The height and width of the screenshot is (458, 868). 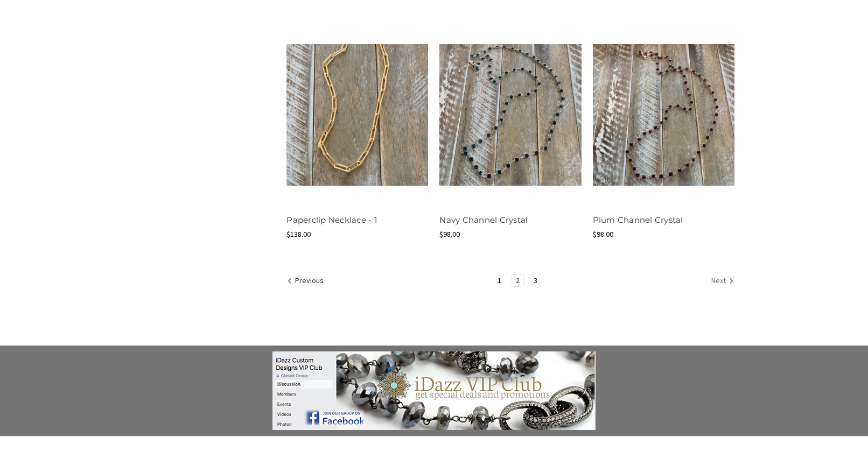 I want to click on a: Page 1 of 3, so click(x=499, y=280).